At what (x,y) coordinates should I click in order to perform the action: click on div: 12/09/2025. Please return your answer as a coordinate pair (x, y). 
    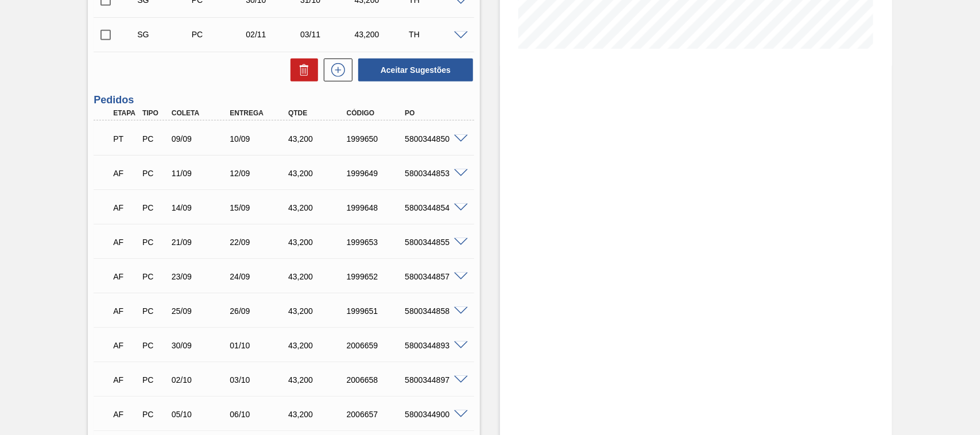
    Looking at the image, I should click on (259, 174).